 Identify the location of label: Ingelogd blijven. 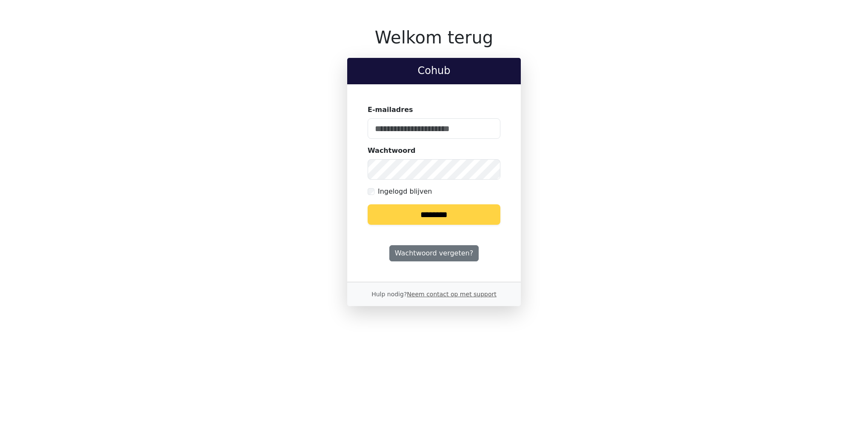
(405, 191).